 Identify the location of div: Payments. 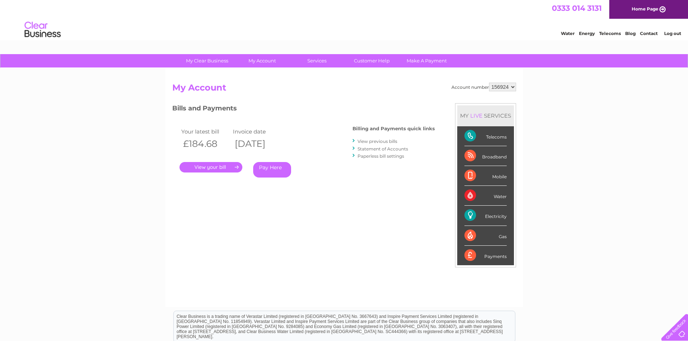
(485, 256).